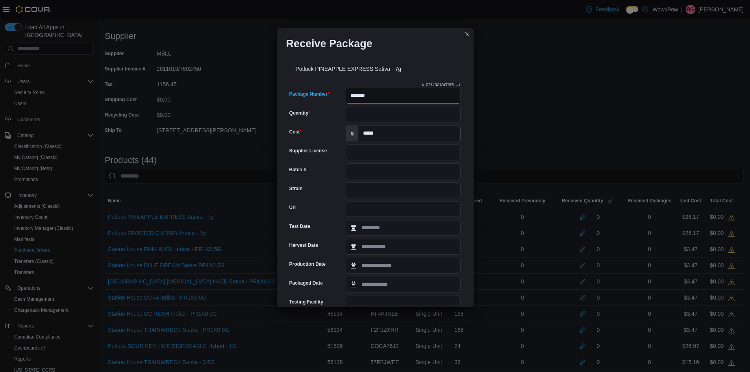  Describe the element at coordinates (296, 188) in the screenshot. I see `label: Strain` at that location.